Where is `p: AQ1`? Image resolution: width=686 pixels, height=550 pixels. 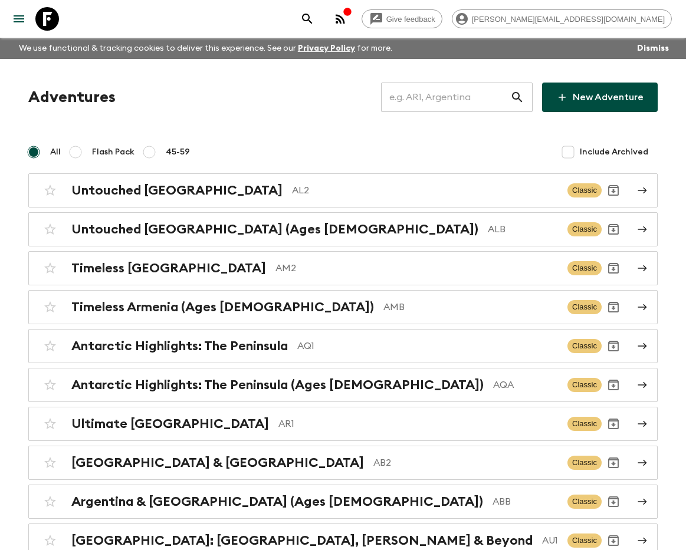
p: AQ1 is located at coordinates (427, 346).